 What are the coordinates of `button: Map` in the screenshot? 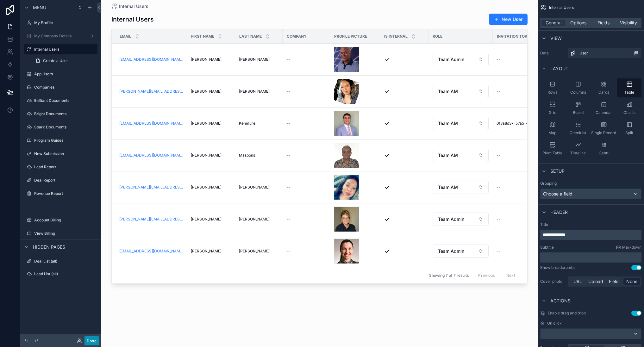 It's located at (552, 129).